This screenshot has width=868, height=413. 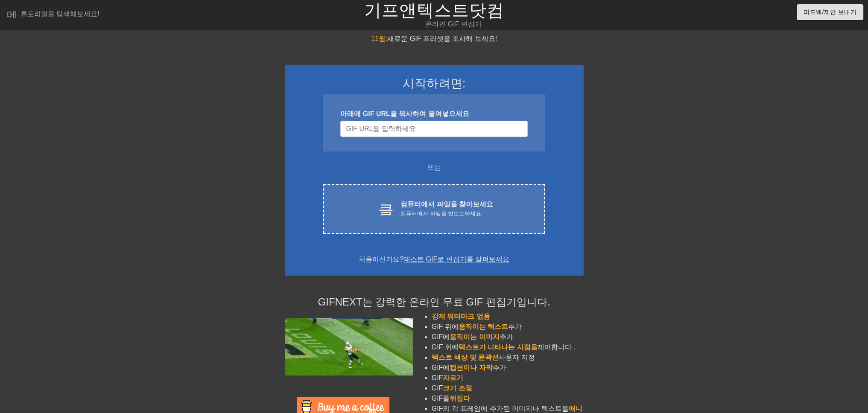 What do you see at coordinates (556, 347) in the screenshot?
I see `font: 제어합니다 .` at bounding box center [556, 347].